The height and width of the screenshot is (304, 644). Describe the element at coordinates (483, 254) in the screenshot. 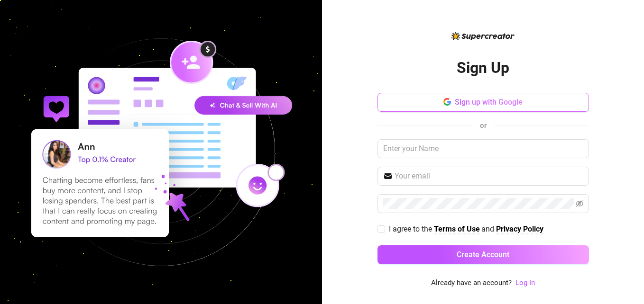

I see `span: Create Account` at that location.